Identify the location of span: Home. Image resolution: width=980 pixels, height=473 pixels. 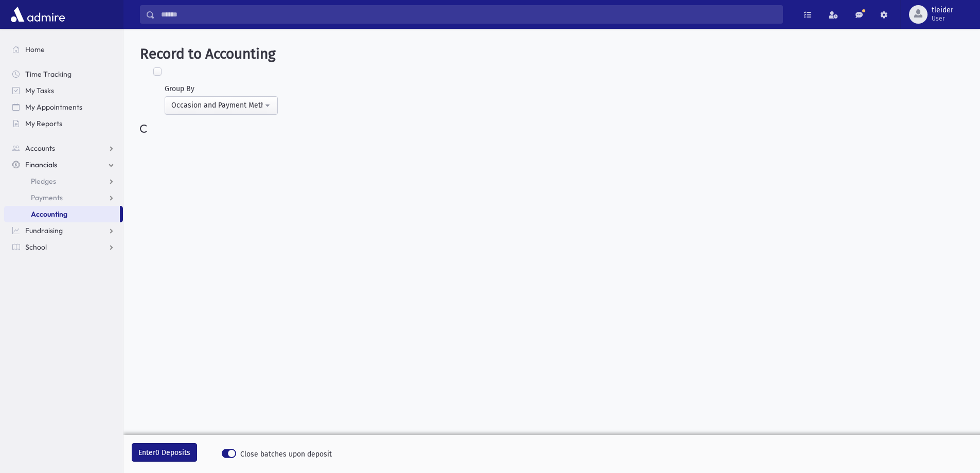
(35, 49).